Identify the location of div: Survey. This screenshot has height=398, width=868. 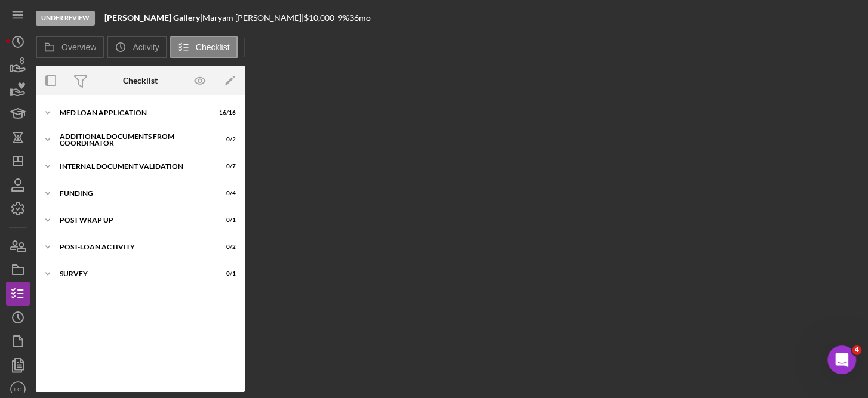
(133, 274).